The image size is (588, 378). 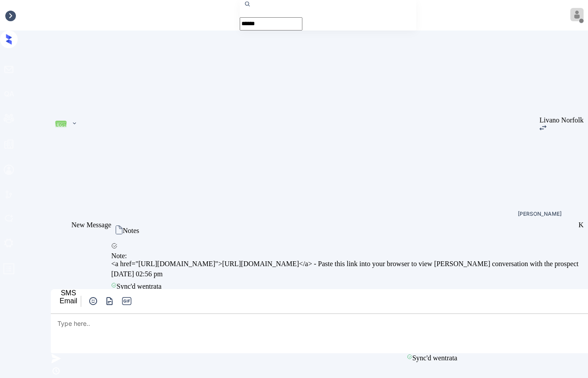 What do you see at coordinates (91, 225) in the screenshot?
I see `span: New Message` at bounding box center [91, 225].